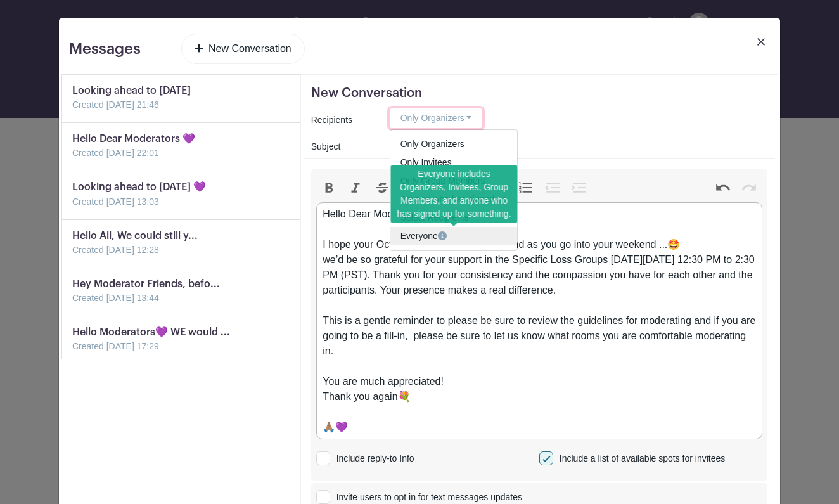  Describe the element at coordinates (455, 194) in the screenshot. I see `div: Everyone includes Organizers, Invitees, Group Members, and anyone who has signed up for something.` at that location.